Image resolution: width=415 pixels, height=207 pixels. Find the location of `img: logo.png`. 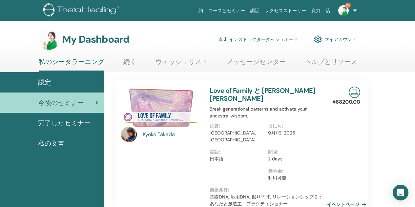

img: logo.png is located at coordinates (82, 11).